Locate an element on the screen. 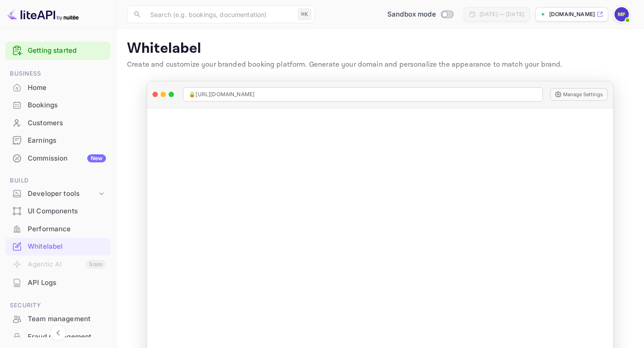 The image size is (644, 348). a: Whitelabel is located at coordinates (58, 246).